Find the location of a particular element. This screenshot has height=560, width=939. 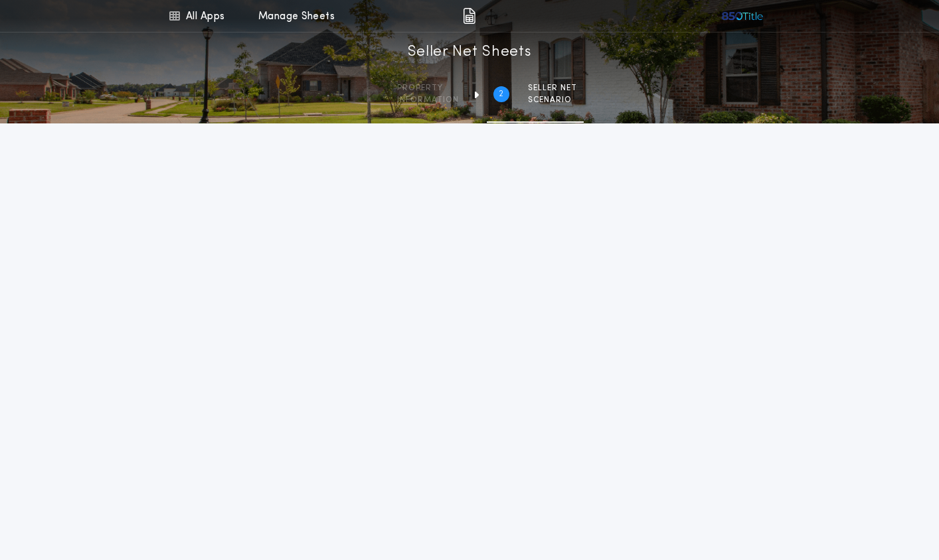

h1: Seller Net Sheets is located at coordinates (470, 52).